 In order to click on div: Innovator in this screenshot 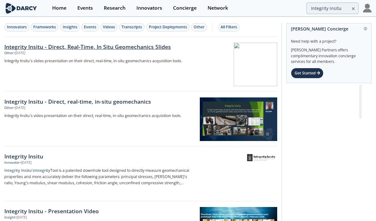, I will do `click(12, 163)`.